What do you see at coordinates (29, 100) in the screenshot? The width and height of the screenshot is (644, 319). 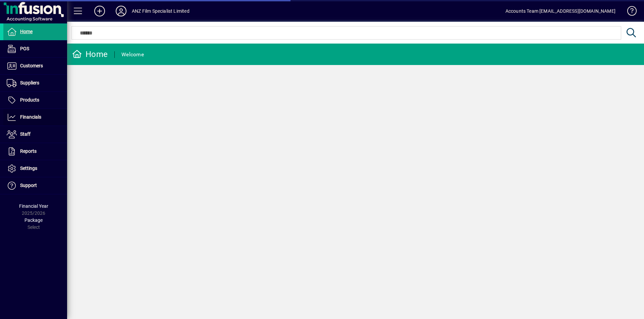 I see `span: Products` at bounding box center [29, 100].